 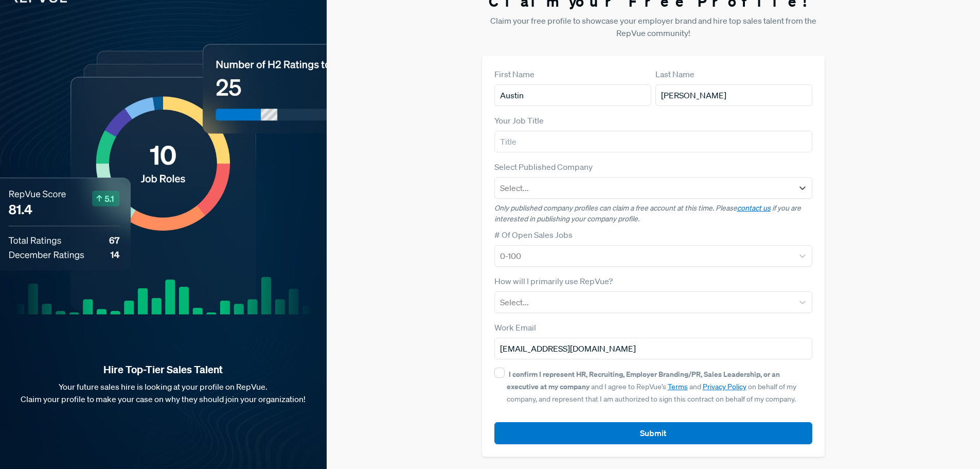 What do you see at coordinates (519, 121) in the screenshot?
I see `label: Your Job Title` at bounding box center [519, 121].